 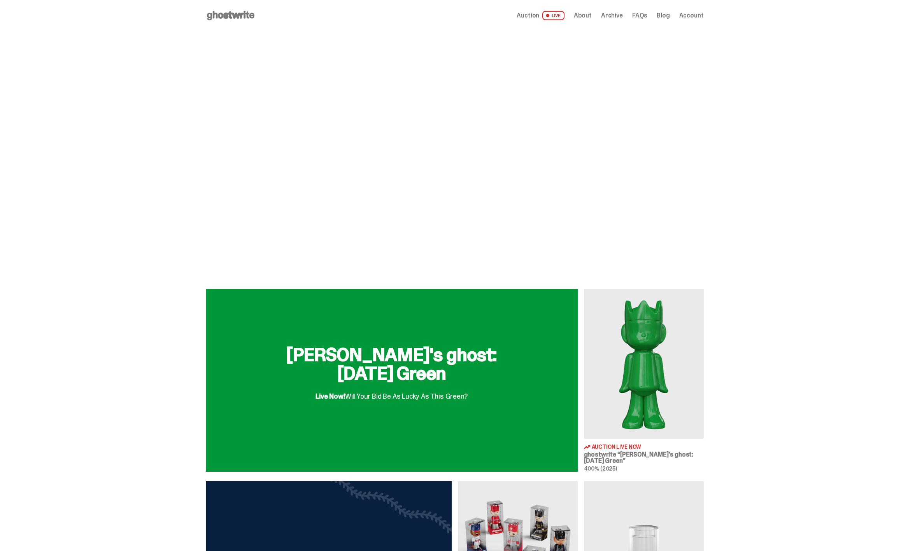 What do you see at coordinates (612, 16) in the screenshot?
I see `span: Archive` at bounding box center [612, 16].